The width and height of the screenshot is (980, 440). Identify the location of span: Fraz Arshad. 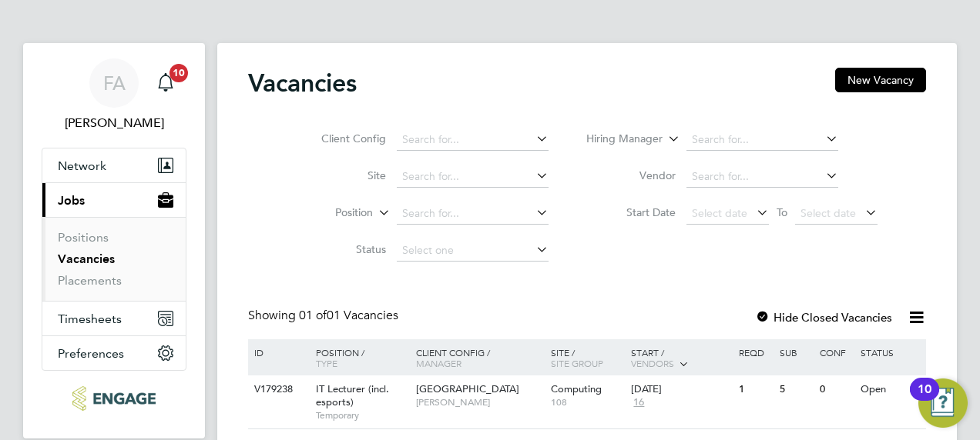
(114, 123).